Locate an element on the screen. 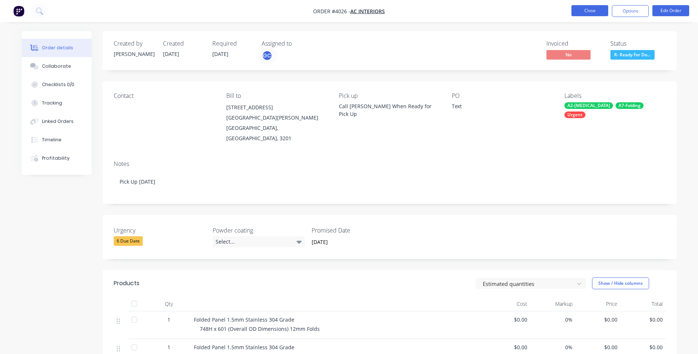 The height and width of the screenshot is (354, 698). div: Text is located at coordinates (498, 107).